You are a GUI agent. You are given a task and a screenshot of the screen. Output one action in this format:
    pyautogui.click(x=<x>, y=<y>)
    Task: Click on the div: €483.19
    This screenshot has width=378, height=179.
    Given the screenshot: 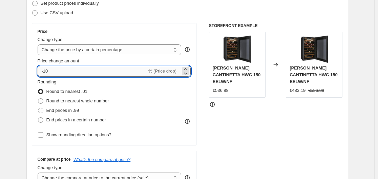 What is the action you would take?
    pyautogui.click(x=298, y=91)
    